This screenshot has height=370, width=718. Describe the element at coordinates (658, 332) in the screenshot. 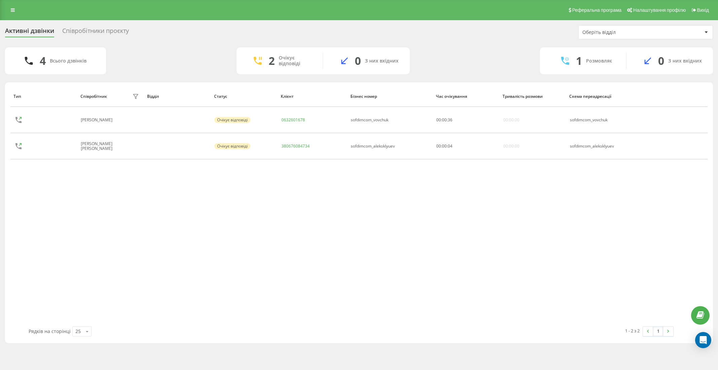

I see `a: 1` at that location.